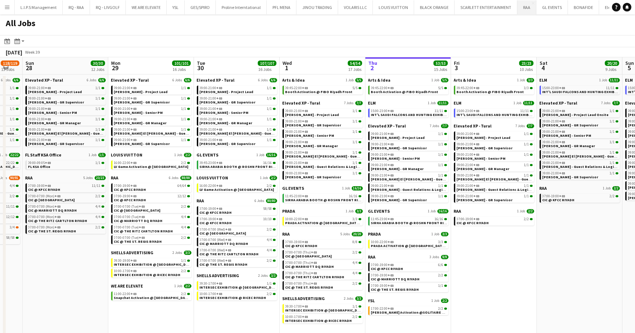 Image resolution: width=635 pixels, height=333 pixels. I want to click on button: Proline Interntational, so click(241, 7).